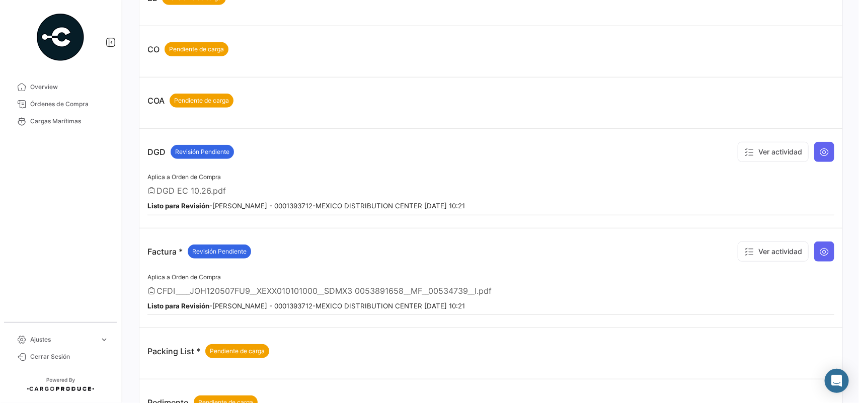 The width and height of the screenshot is (859, 403). I want to click on p: DGD, so click(191, 152).